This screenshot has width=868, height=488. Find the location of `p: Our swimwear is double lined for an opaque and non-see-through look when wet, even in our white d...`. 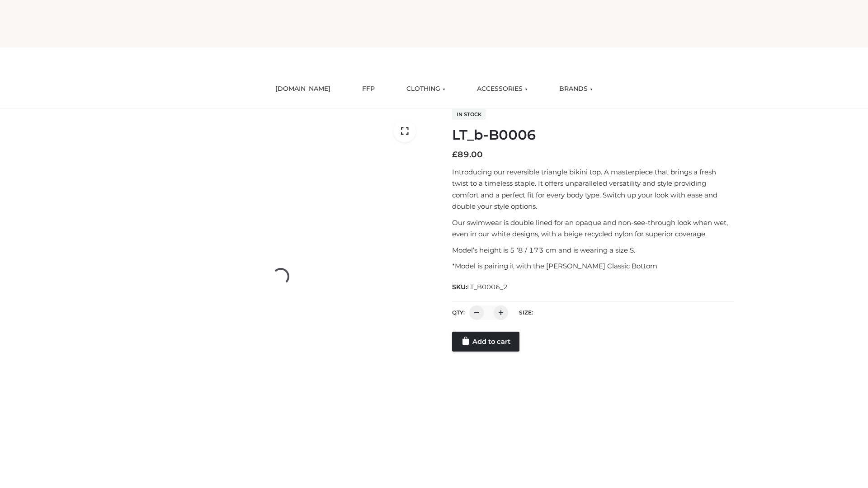

p: Our swimwear is double lined for an opaque and non-see-through look when wet, even in our white d... is located at coordinates (593, 228).